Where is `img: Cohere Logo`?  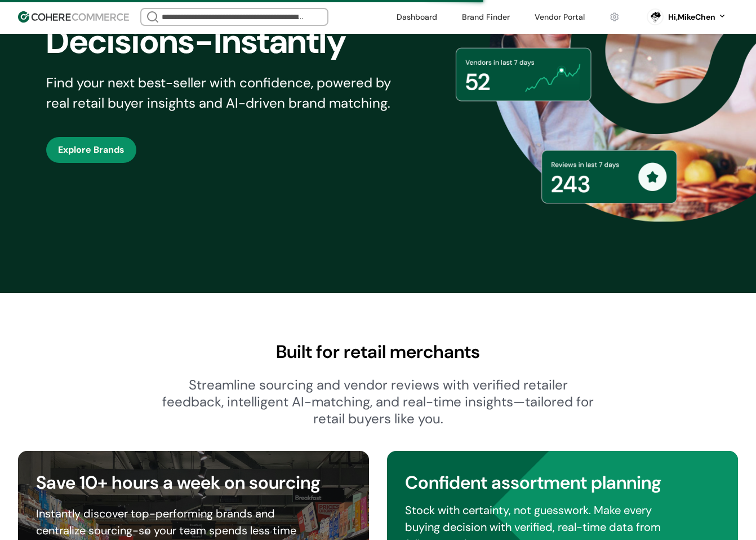
img: Cohere Logo is located at coordinates (74, 17).